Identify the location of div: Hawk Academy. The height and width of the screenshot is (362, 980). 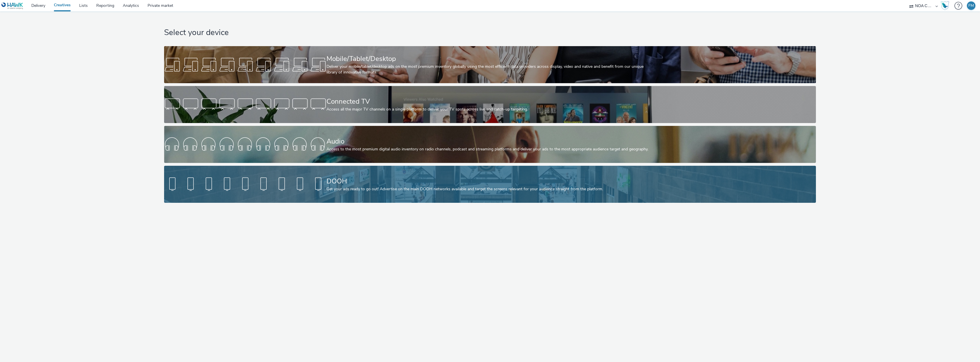
(944, 5).